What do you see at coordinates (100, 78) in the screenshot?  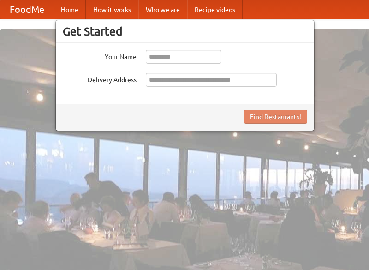 I see `label: Delivery Address` at bounding box center [100, 78].